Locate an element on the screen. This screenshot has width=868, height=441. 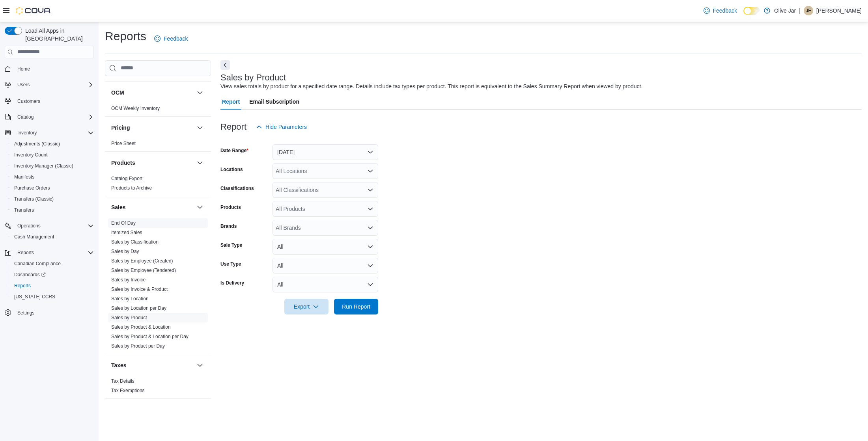
button: Products is located at coordinates (200, 163).